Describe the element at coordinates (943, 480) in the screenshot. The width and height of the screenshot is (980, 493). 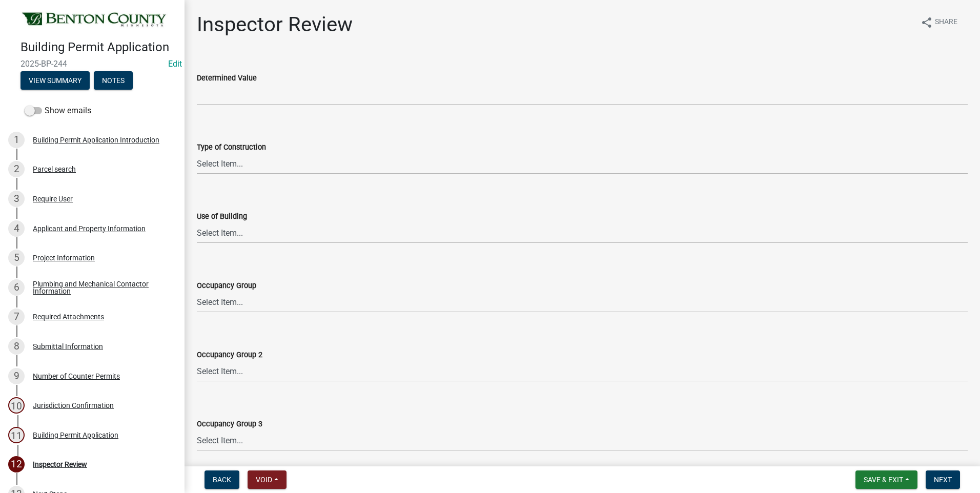
I see `span: Next` at that location.